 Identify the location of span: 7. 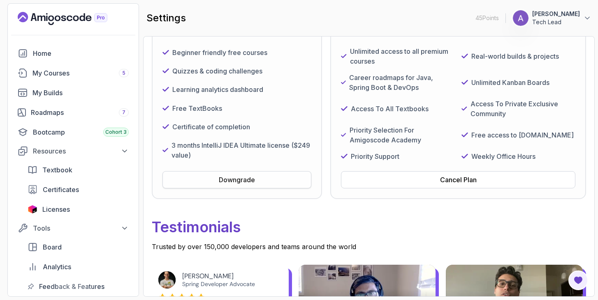
(124, 113).